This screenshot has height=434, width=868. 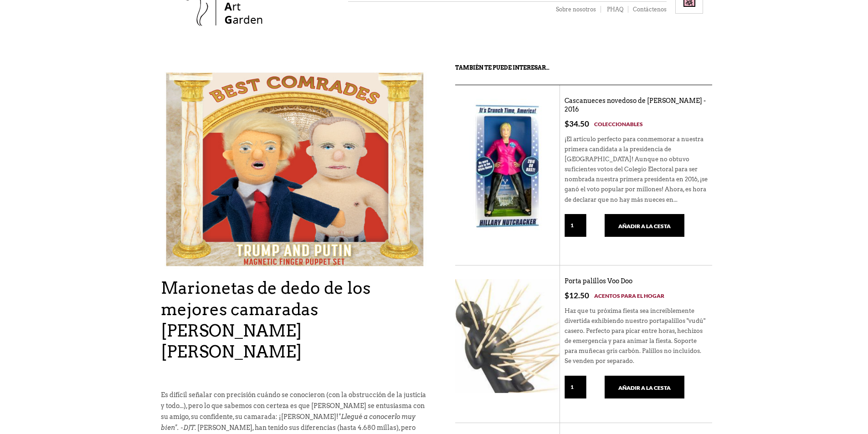 What do you see at coordinates (579, 124) in the screenshot?
I see `font: 34.50` at bounding box center [579, 124].